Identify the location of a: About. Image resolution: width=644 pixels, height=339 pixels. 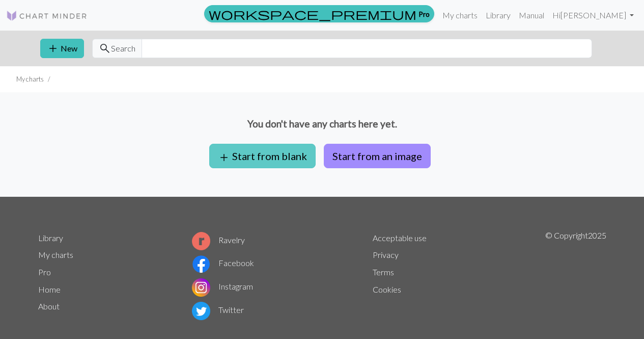
(49, 306).